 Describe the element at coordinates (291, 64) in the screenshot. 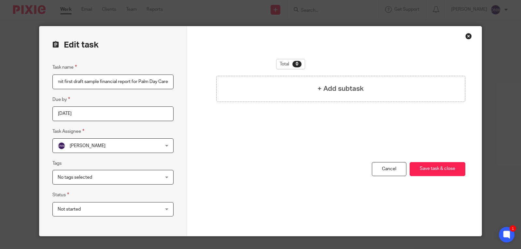

I see `div: Total` at that location.